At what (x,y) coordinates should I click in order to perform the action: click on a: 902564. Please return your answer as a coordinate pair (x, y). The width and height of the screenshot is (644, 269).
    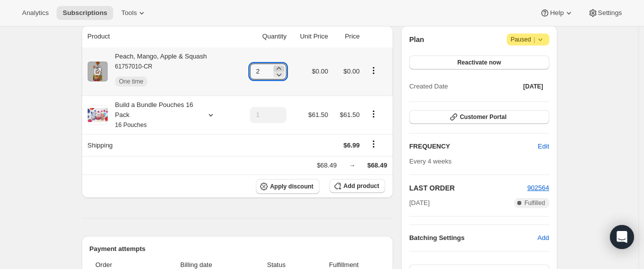
    Looking at the image, I should click on (538, 188).